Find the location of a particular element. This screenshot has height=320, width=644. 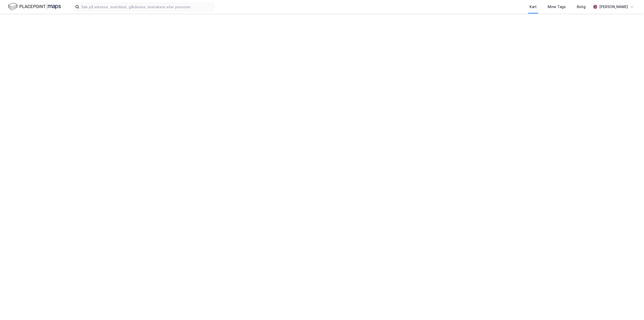

div: Kontrollprogram for chat is located at coordinates (631, 308).